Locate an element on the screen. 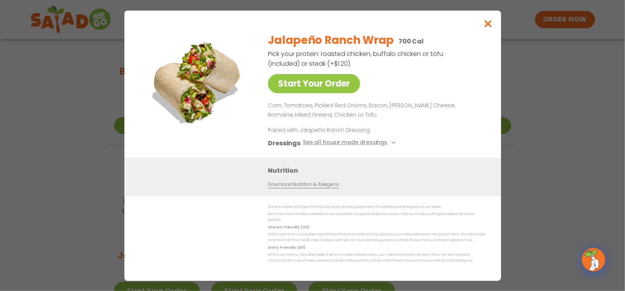  button: Close modal is located at coordinates (487, 24).